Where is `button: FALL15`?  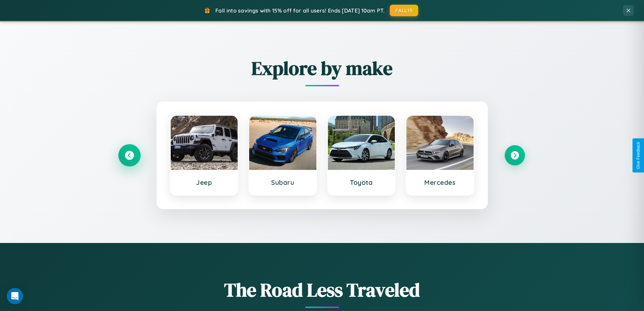 button: FALL15 is located at coordinates (404, 11).